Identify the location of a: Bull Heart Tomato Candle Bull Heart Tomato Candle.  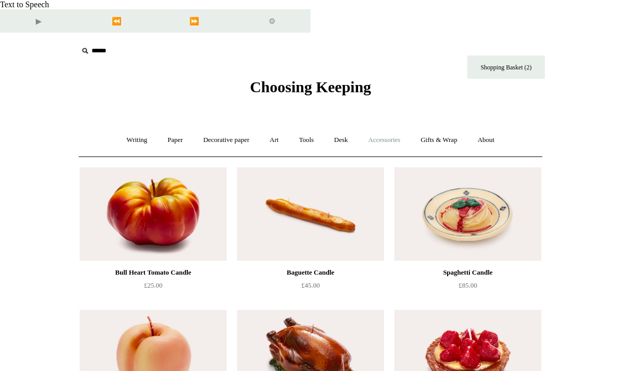
(153, 214).